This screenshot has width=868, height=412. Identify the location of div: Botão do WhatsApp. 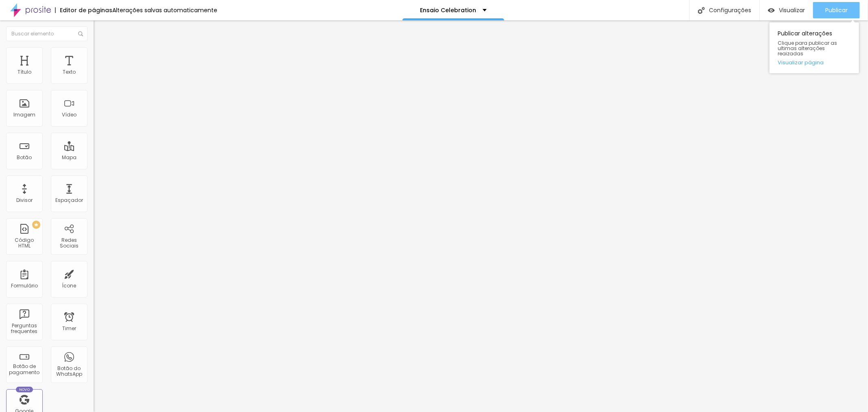
(69, 372).